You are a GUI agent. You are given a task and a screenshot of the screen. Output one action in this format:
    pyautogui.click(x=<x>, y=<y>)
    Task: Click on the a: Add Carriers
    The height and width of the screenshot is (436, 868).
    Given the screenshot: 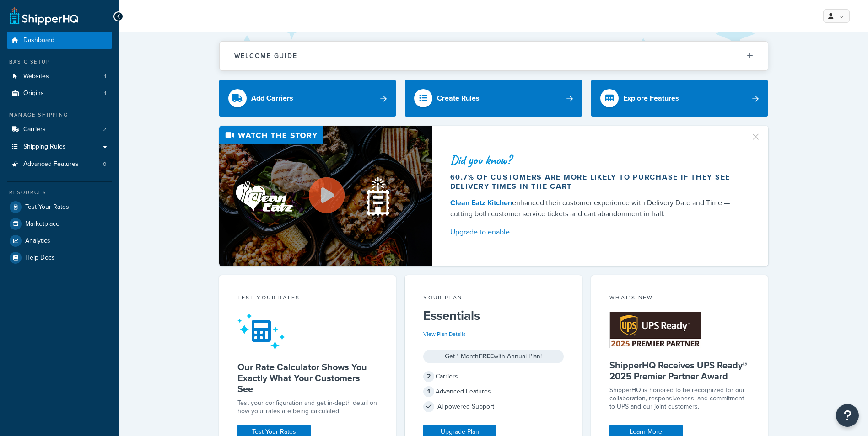 What is the action you would take?
    pyautogui.click(x=308, y=99)
    